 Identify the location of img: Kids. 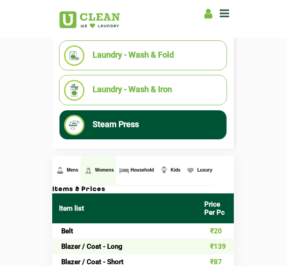
(164, 170).